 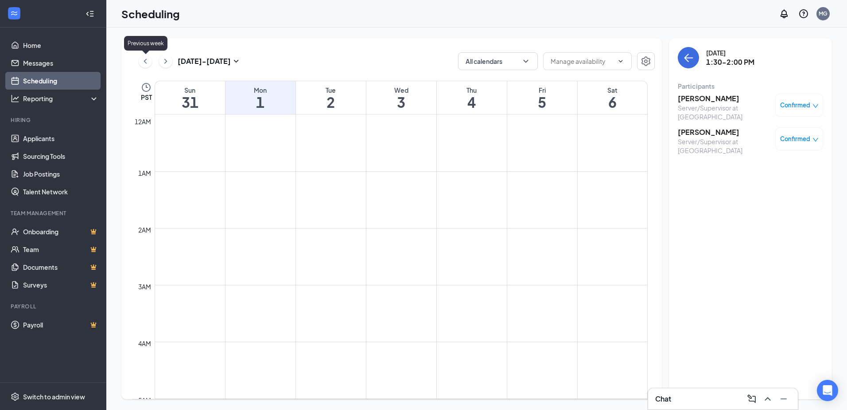 I want to click on svg: ChevronRight, so click(x=166, y=61).